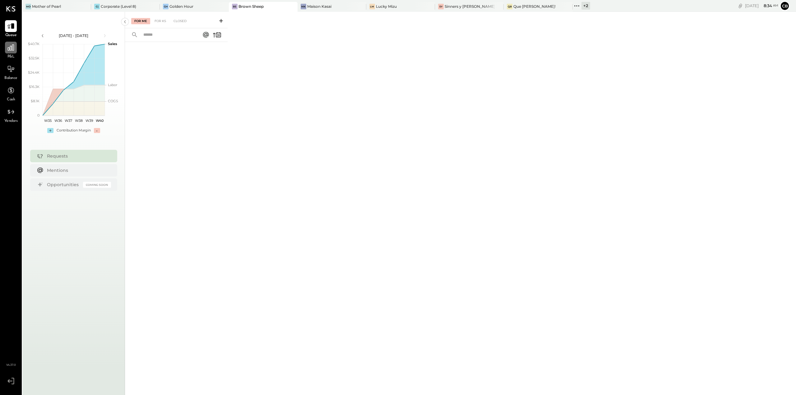  Describe the element at coordinates (741, 6) in the screenshot. I see `div: copy link` at that location.